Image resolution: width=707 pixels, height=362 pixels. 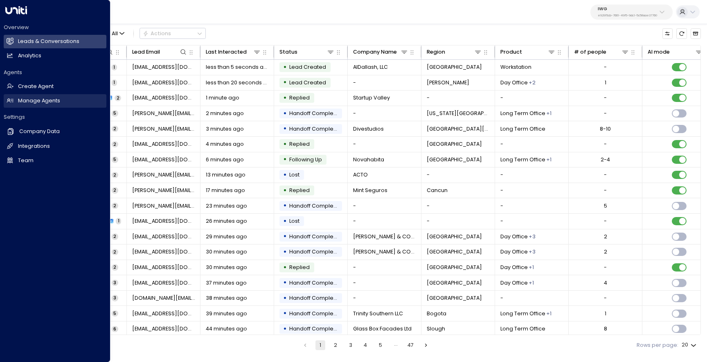 I want to click on span: Mint Seguros, so click(x=370, y=190).